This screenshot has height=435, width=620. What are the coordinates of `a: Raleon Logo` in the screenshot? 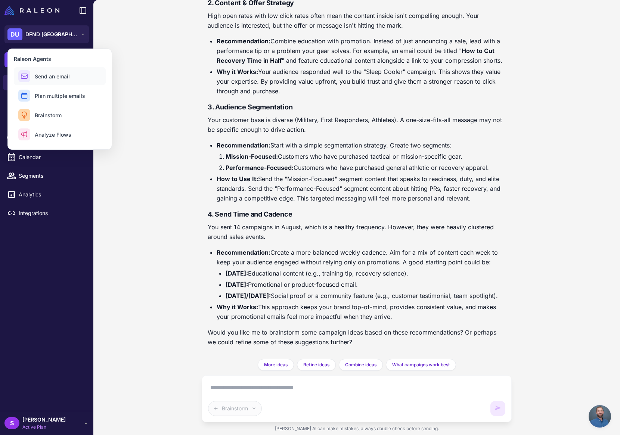 It's located at (33, 10).